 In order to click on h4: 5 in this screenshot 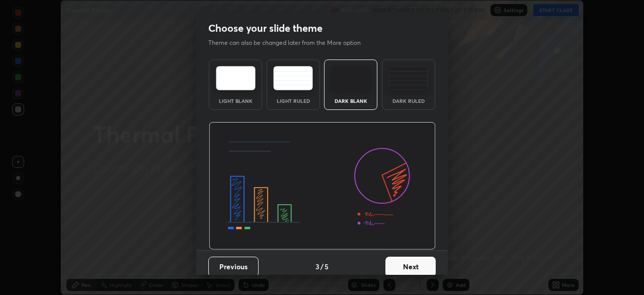, I will do `click(327, 266)`.